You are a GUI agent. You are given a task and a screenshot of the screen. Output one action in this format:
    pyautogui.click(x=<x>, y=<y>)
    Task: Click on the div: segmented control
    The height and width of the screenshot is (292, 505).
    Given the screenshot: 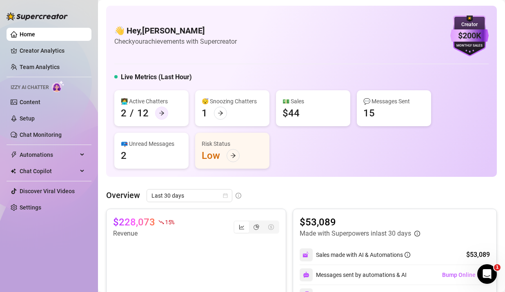 What is the action you would take?
    pyautogui.click(x=257, y=227)
    